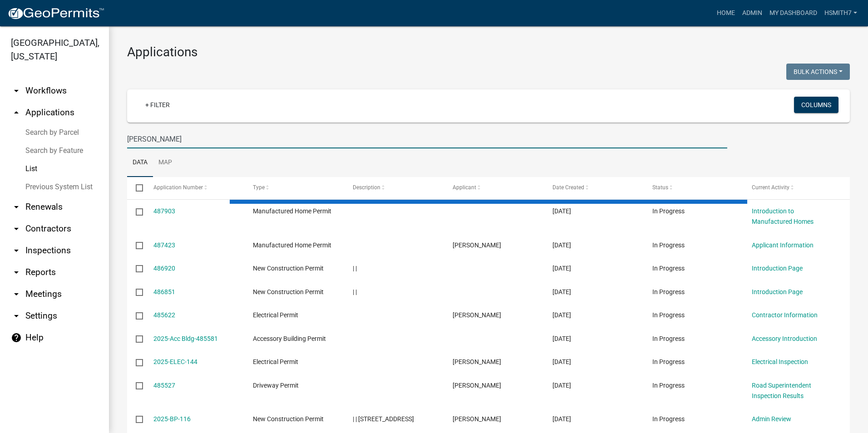  What do you see at coordinates (594, 188) in the screenshot?
I see `datatable-header-cell: Date Created` at bounding box center [594, 188].